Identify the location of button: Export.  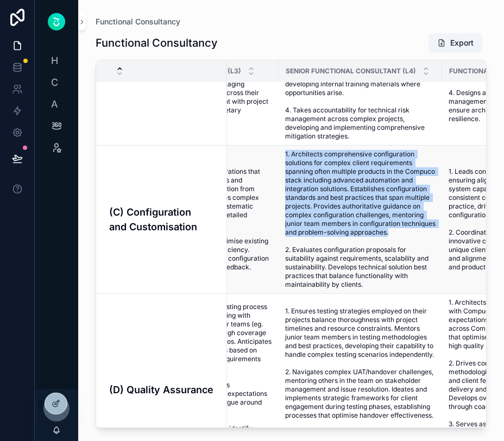
(455, 43).